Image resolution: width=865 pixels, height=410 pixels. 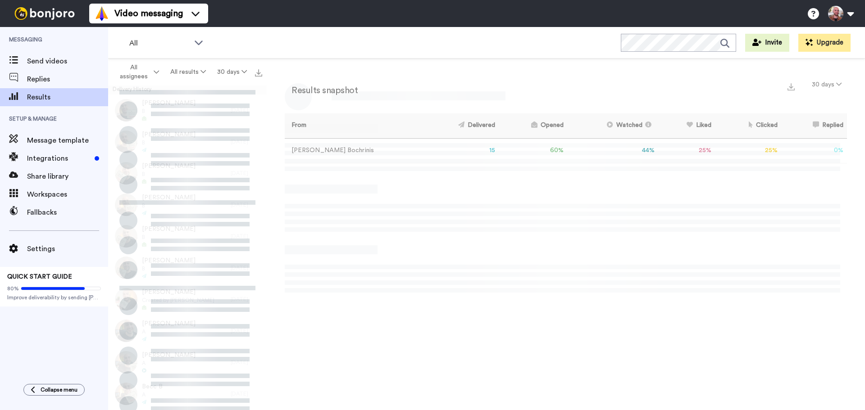 What do you see at coordinates (126, 237) in the screenshot?
I see `img: b20b0421-a95e-41b6-91c5-cb81bda2504c-thumb.jpg` at bounding box center [126, 237].